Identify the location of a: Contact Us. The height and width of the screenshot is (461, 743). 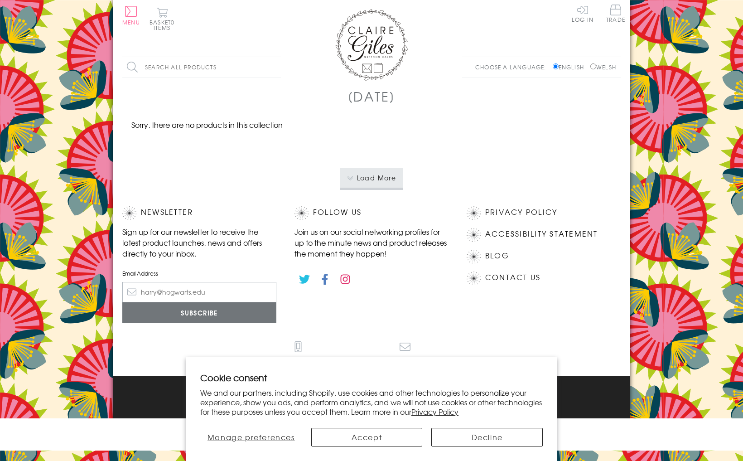
(513, 277).